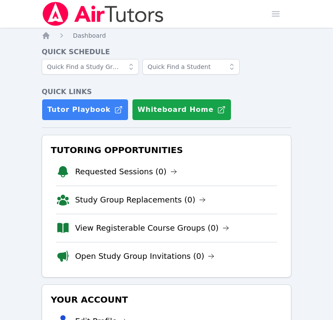 The height and width of the screenshot is (320, 333). I want to click on a: Requested Sessions (0), so click(126, 172).